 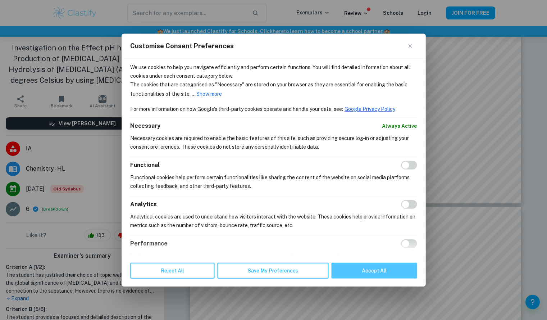 What do you see at coordinates (409, 165) in the screenshot?
I see `input: Enable Functional` at bounding box center [409, 165].